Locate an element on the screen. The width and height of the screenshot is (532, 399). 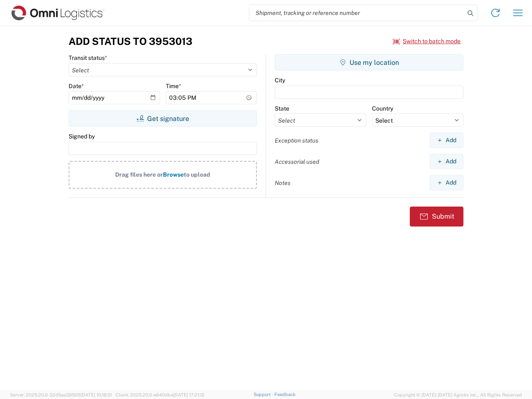
label: Notes is located at coordinates (283, 183).